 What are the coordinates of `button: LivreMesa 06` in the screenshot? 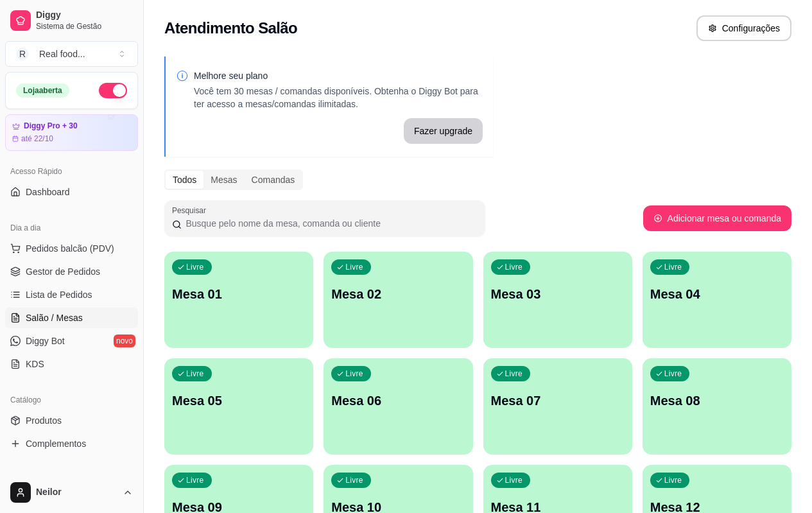 It's located at (398, 406).